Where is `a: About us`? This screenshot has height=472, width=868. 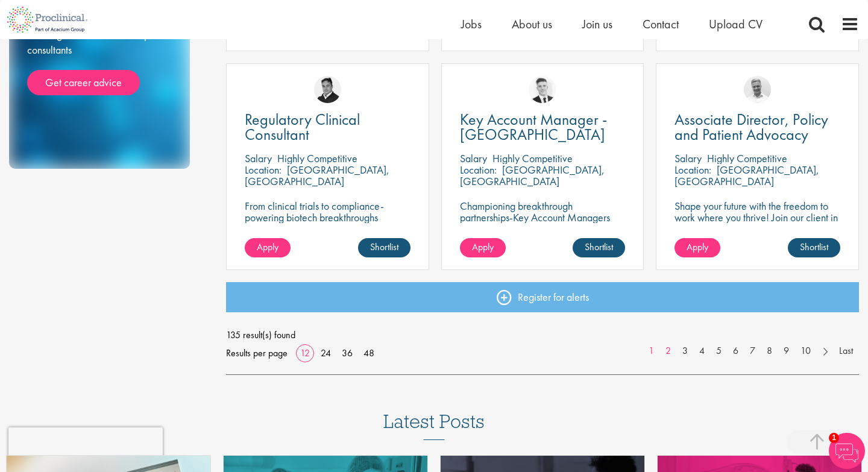
a: About us is located at coordinates (532, 24).